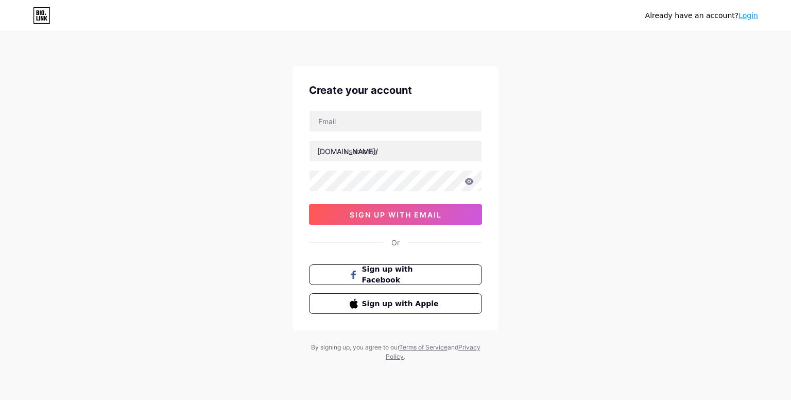 The width and height of the screenshot is (791, 400). Describe the element at coordinates (701, 15) in the screenshot. I see `div: Already have an account?` at that location.